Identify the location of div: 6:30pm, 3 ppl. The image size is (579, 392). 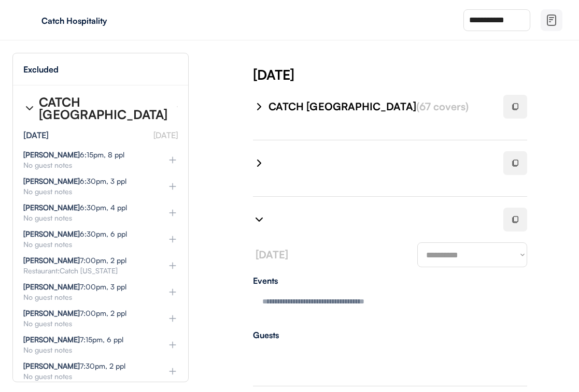
(75, 182).